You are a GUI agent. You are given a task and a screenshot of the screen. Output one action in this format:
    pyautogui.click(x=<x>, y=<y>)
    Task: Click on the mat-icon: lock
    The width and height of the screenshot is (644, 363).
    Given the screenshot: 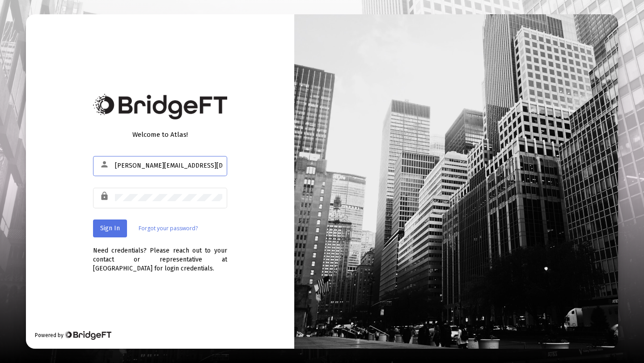 What is the action you would take?
    pyautogui.click(x=105, y=196)
    